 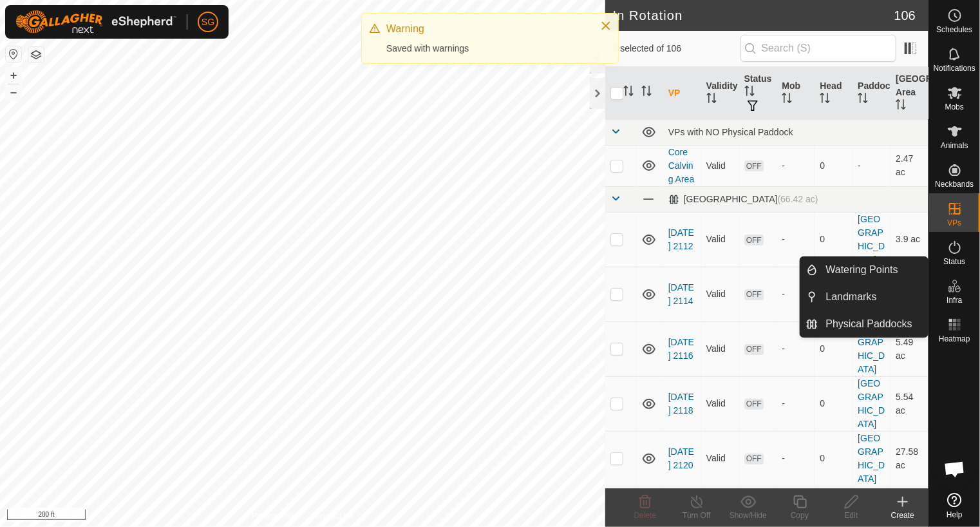 I want to click on td: 5.54 ac, so click(x=909, y=403).